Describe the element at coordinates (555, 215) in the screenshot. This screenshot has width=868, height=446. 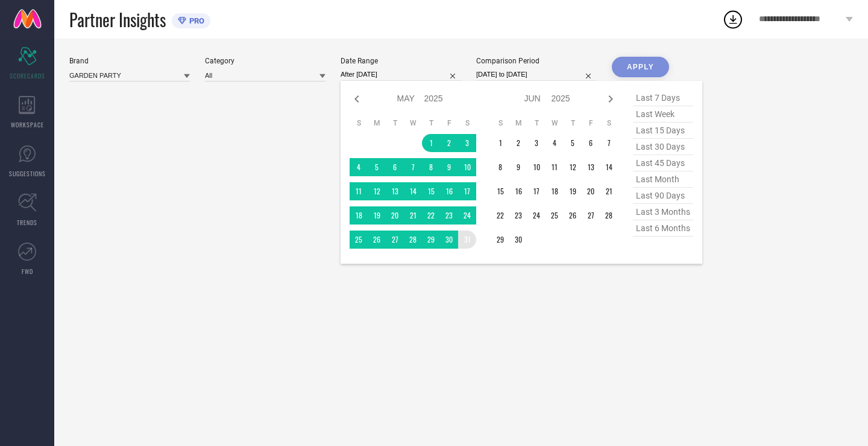
I see `td: Wed Jun 25 2025` at that location.